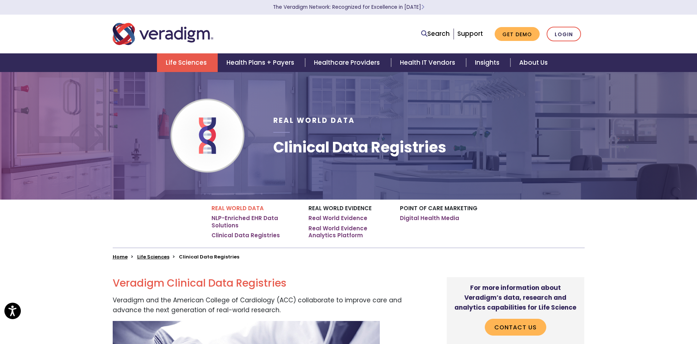 The image size is (697, 344). Describe the element at coordinates (314, 120) in the screenshot. I see `span: Real World Data` at that location.